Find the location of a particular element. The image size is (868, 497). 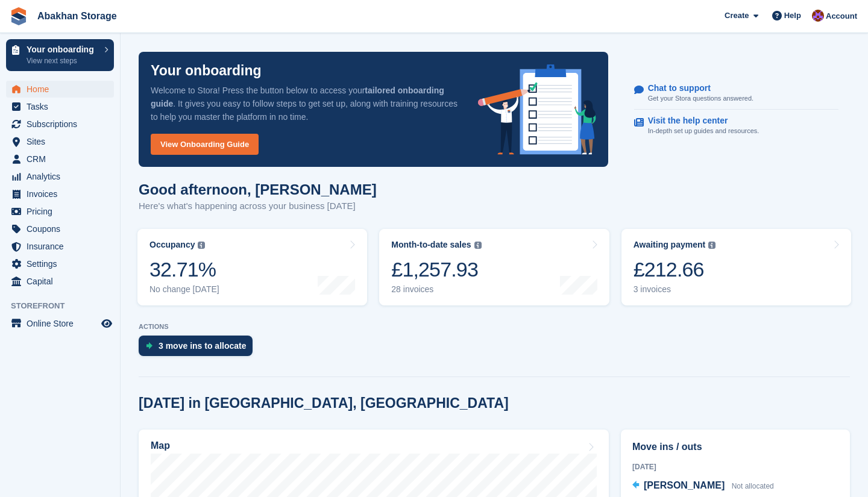

span: Subscriptions is located at coordinates (63, 124).